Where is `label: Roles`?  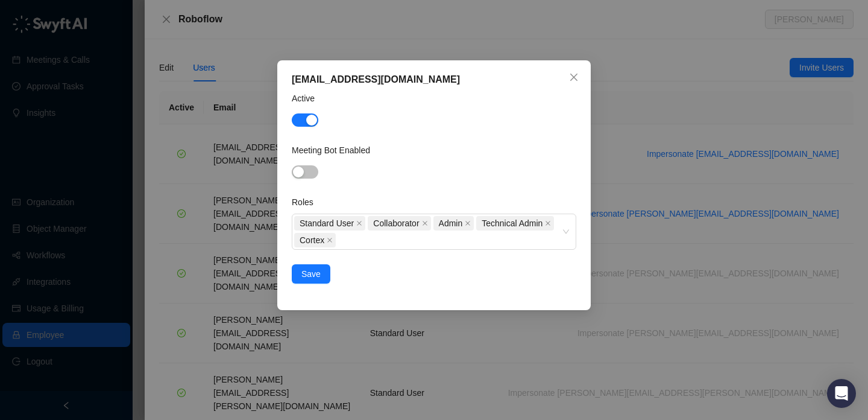
label: Roles is located at coordinates (307, 202).